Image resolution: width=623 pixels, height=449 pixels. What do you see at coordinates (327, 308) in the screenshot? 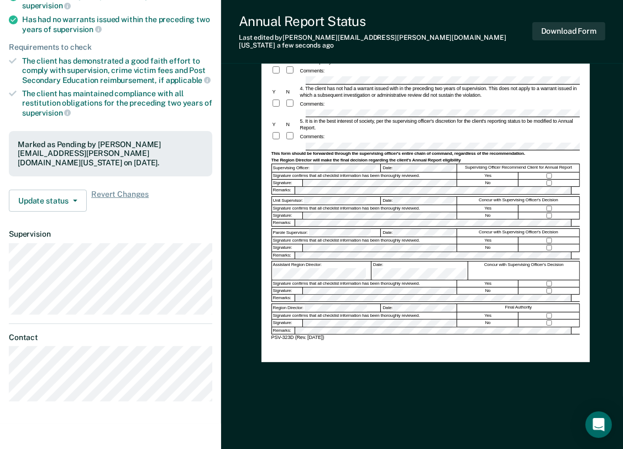
I see `div: Region Director:` at bounding box center [327, 308].